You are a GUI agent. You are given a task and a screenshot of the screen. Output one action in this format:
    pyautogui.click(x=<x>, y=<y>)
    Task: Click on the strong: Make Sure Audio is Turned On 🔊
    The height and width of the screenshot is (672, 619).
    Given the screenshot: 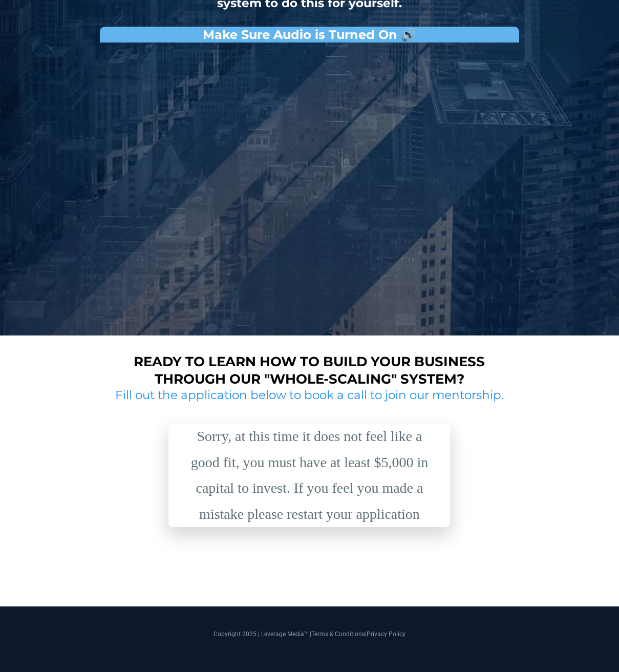 What is the action you would take?
    pyautogui.click(x=310, y=35)
    